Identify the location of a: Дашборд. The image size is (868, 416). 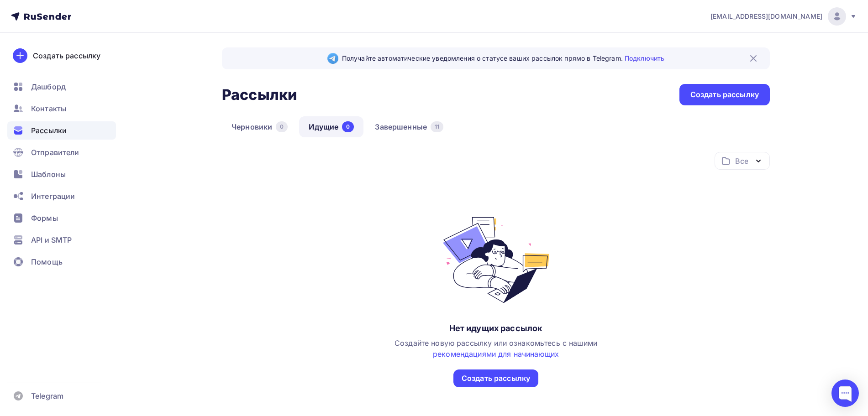
(62, 86).